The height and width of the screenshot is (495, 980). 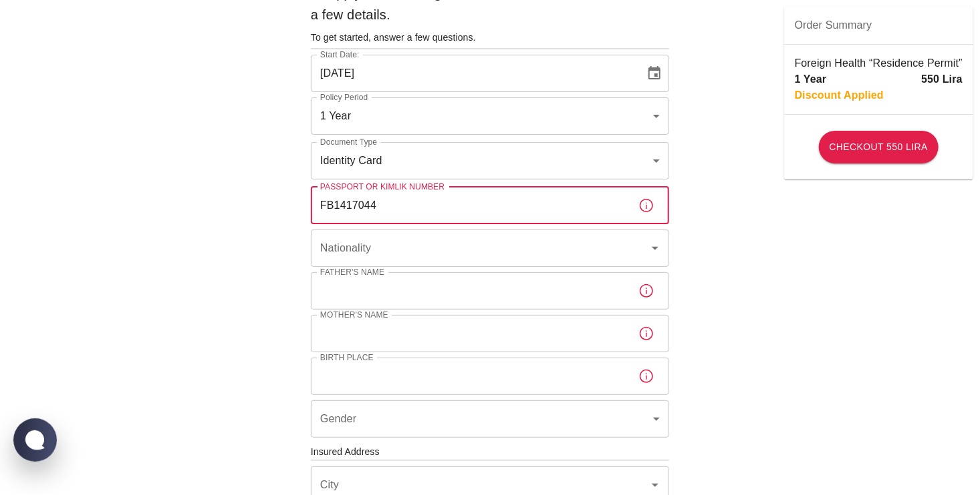 I want to click on button: Checkout 550 Lira, so click(x=878, y=147).